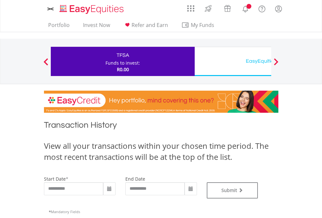 The width and height of the screenshot is (322, 218). Describe the element at coordinates (46, 65) in the screenshot. I see `button: Previous` at that location.